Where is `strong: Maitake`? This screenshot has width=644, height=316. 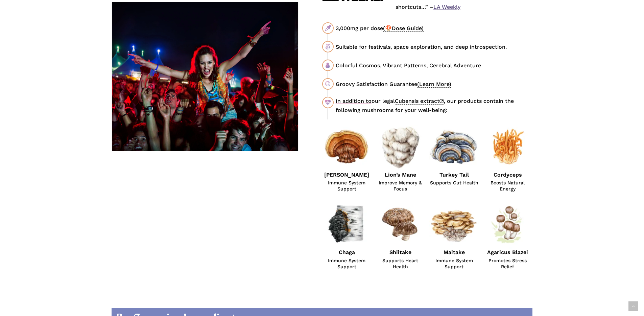 strong: Maitake is located at coordinates (454, 253).